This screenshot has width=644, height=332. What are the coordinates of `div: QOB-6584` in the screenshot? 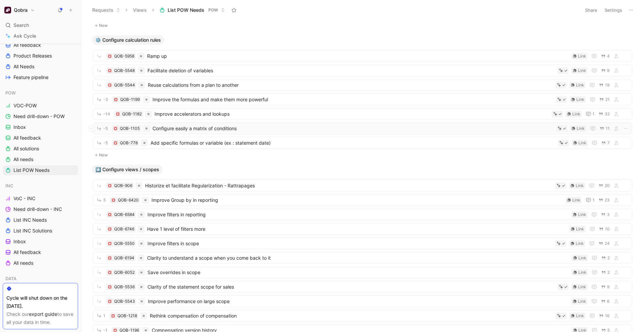 It's located at (124, 215).